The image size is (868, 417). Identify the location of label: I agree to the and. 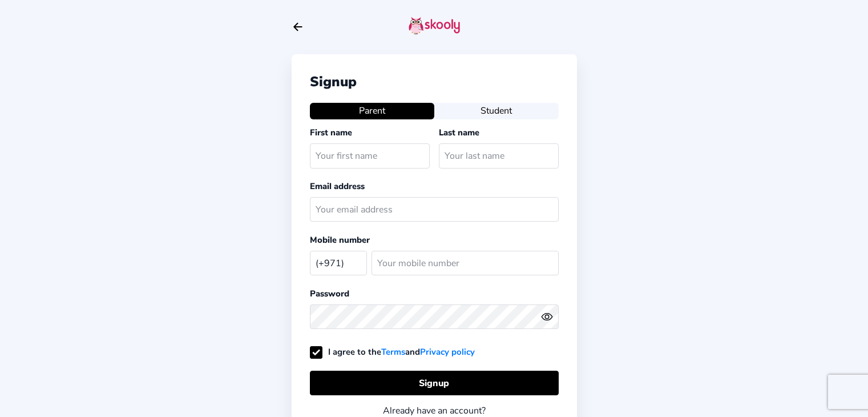
(392, 352).